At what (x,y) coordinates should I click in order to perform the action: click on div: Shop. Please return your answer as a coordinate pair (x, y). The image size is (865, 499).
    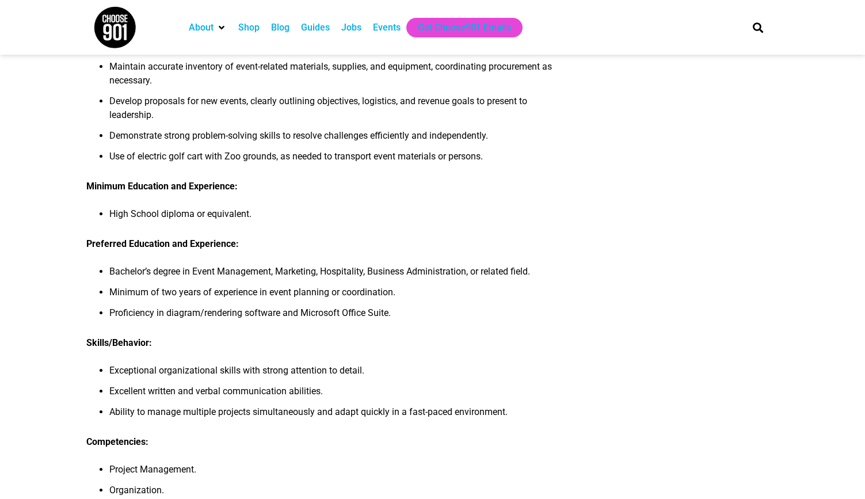
    Looking at the image, I should click on (249, 28).